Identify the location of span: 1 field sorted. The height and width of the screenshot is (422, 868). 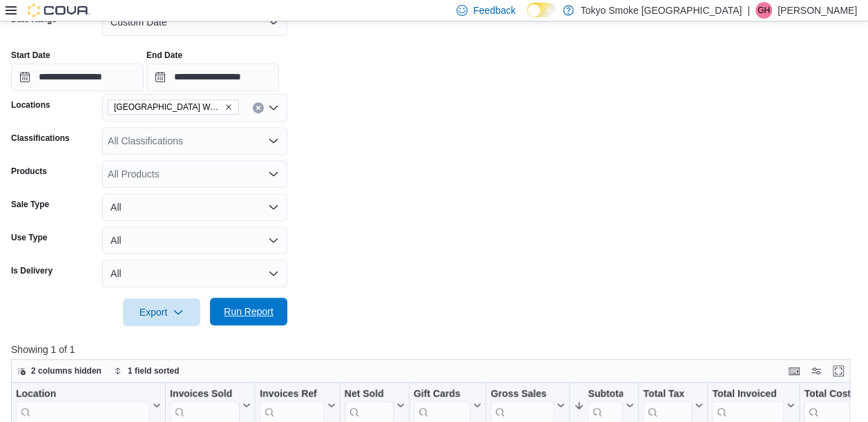
(153, 371).